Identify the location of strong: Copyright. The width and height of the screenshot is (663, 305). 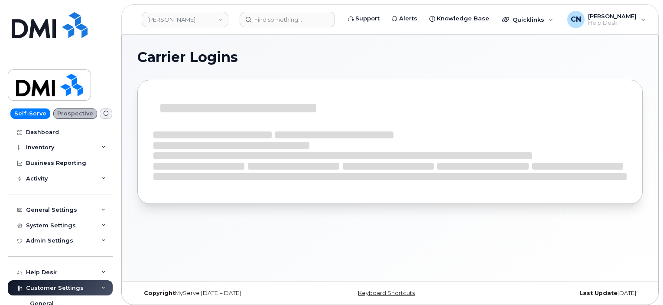
(159, 292).